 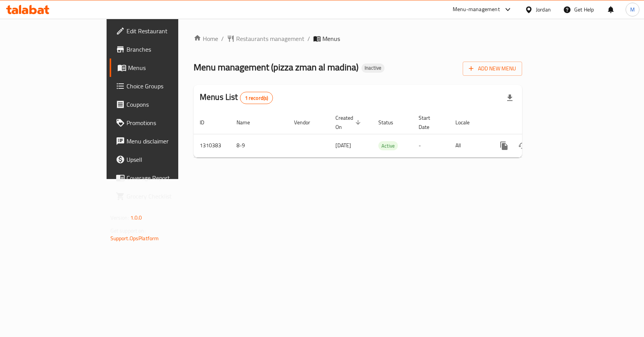 What do you see at coordinates (167, 49) in the screenshot?
I see `span: Branches` at bounding box center [167, 49].